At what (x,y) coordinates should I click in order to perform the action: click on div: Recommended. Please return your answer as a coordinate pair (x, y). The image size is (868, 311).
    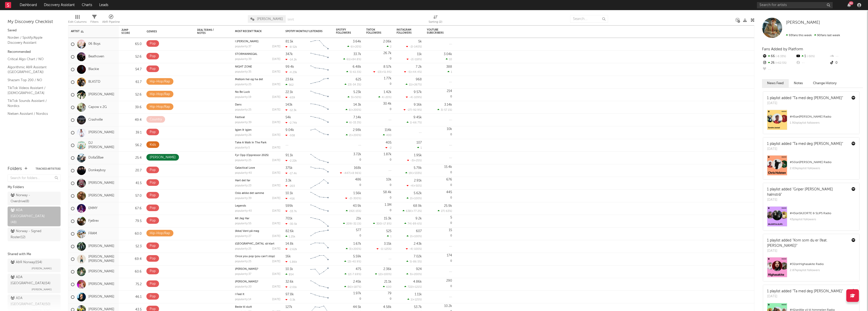
    Looking at the image, I should click on (34, 52).